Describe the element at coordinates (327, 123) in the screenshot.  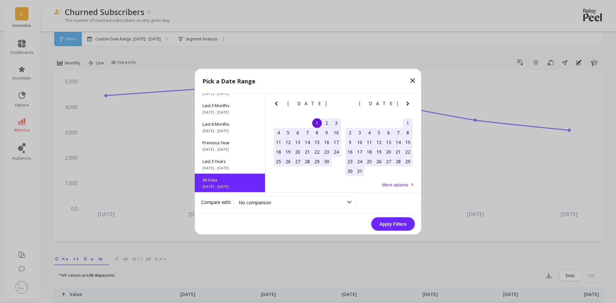
I see `div: Choose Friday, June 2nd, 2017` at that location.